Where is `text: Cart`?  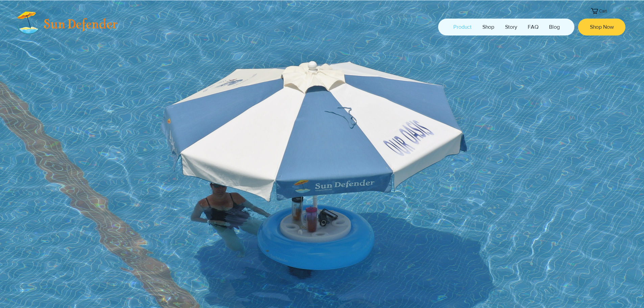 text: Cart is located at coordinates (602, 11).